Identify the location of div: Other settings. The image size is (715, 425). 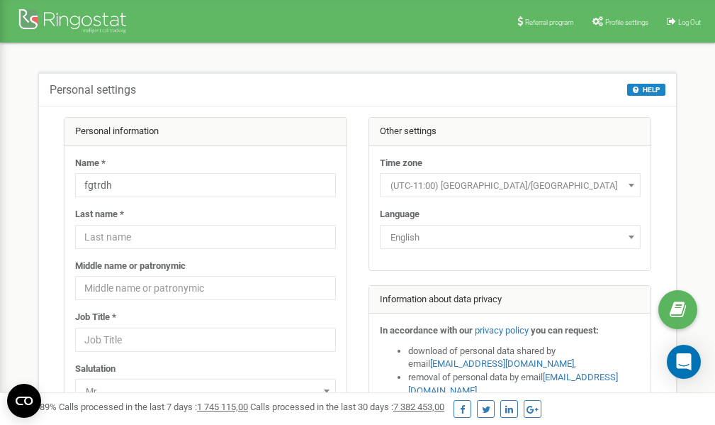
(510, 132).